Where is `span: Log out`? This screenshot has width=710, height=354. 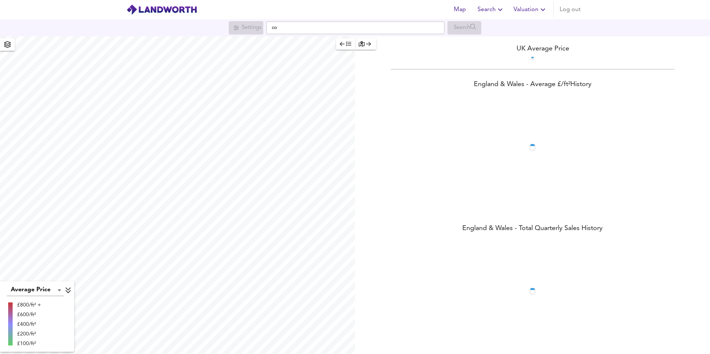 span: Log out is located at coordinates (570, 10).